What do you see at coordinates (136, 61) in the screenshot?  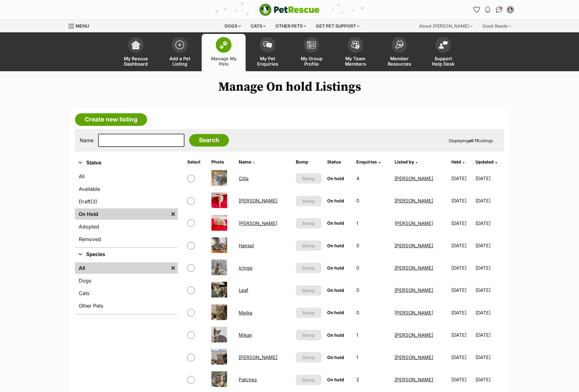 I see `span: My Rescue Dashboard` at bounding box center [136, 61].